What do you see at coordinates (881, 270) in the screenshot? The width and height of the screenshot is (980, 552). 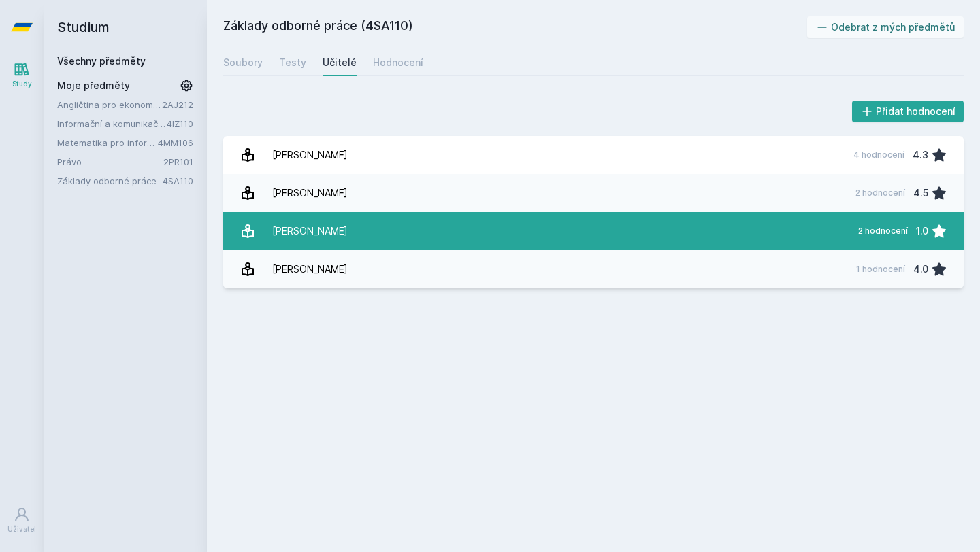 I see `div: 1 hodnocení` at bounding box center [881, 270].